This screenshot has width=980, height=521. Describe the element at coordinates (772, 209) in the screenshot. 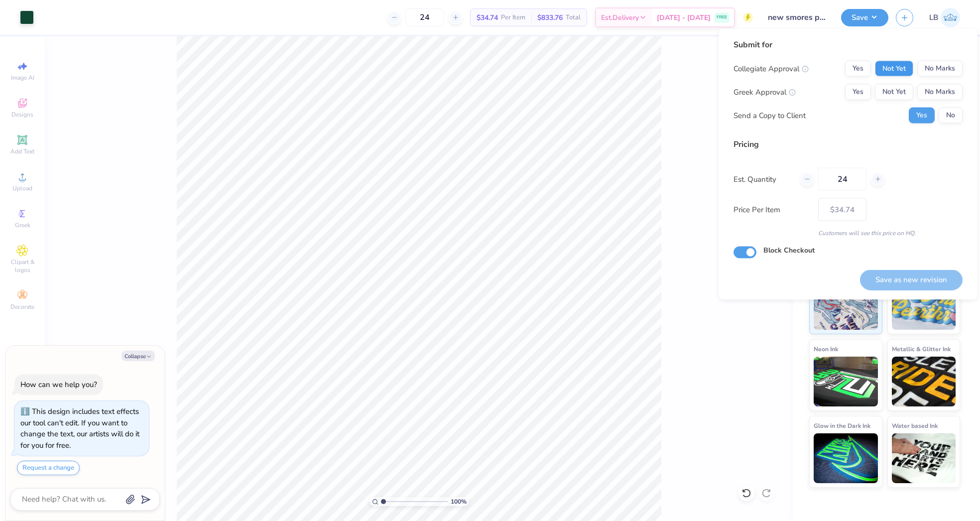

I see `label: Price Per Item` at that location.